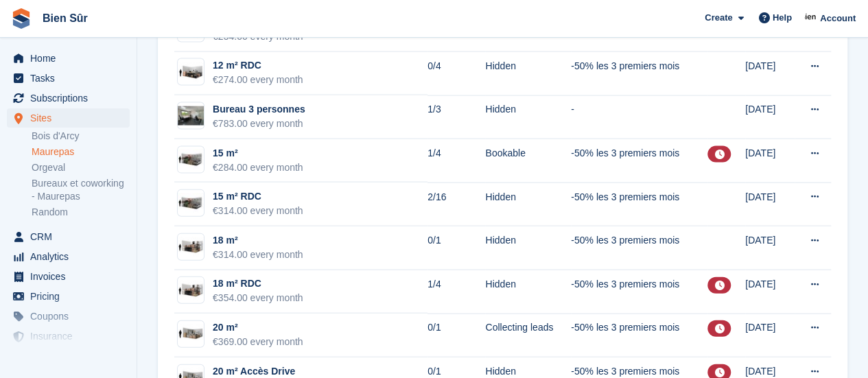 The width and height of the screenshot is (868, 378). I want to click on div: 20 m², so click(258, 327).